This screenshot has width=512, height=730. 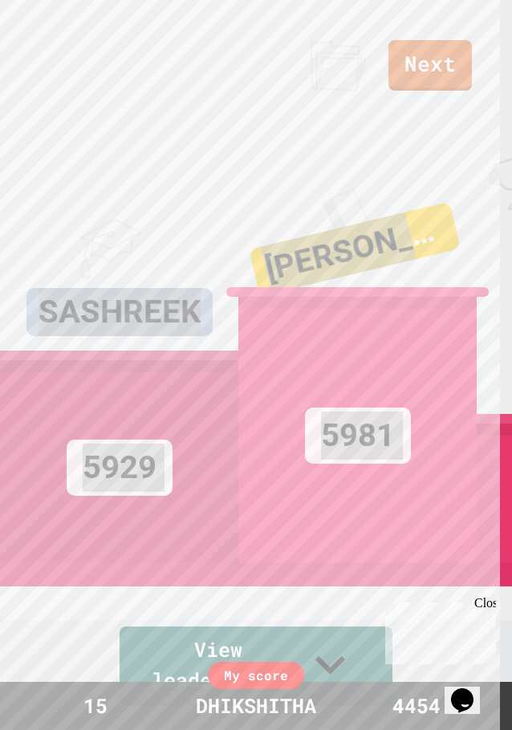 What do you see at coordinates (59, 54) in the screenshot?
I see `div: Chat with us now!Close` at bounding box center [59, 54].